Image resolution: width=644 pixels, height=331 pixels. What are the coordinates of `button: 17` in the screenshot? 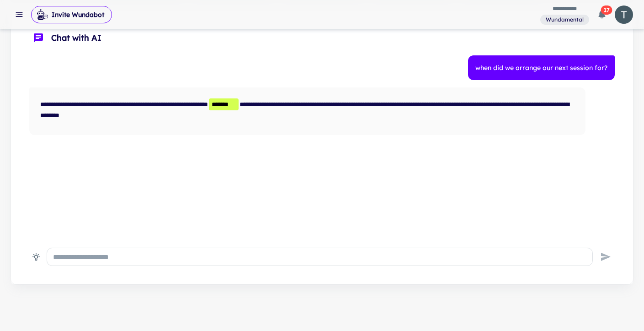 It's located at (602, 14).